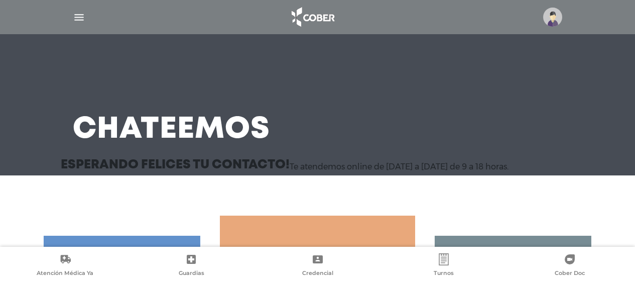 Image resolution: width=635 pixels, height=281 pixels. What do you see at coordinates (79, 17) in the screenshot?
I see `img: Cober_menu-lines-white.svg` at bounding box center [79, 17].